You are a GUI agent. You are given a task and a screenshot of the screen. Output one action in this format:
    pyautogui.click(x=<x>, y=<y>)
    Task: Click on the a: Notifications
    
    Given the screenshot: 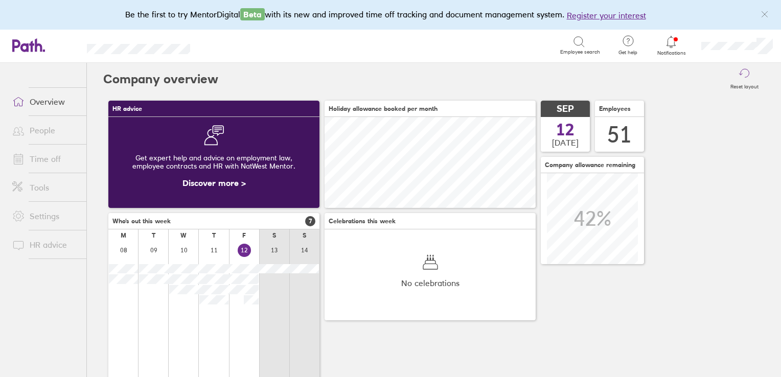 What is the action you would take?
    pyautogui.click(x=671, y=46)
    